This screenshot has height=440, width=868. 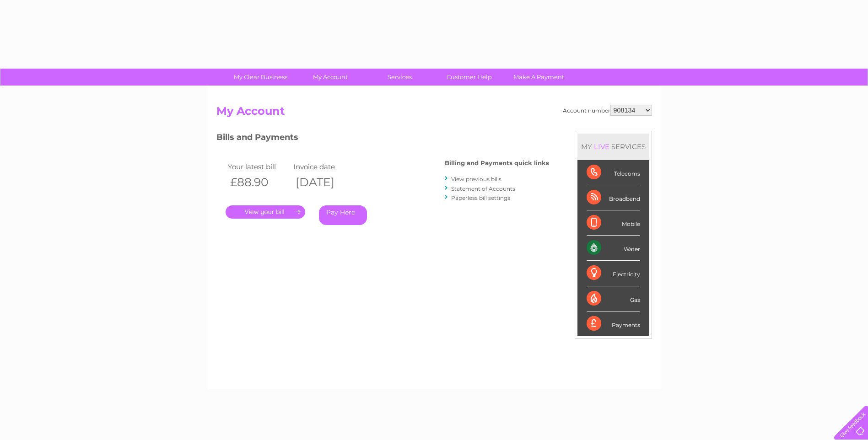 I want to click on a: Services, so click(x=400, y=77).